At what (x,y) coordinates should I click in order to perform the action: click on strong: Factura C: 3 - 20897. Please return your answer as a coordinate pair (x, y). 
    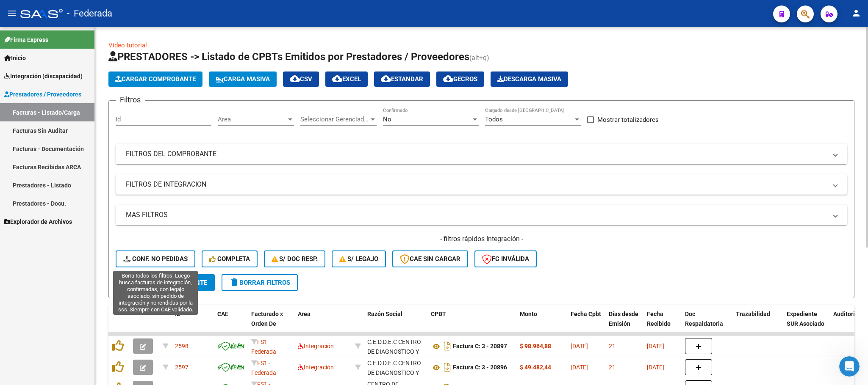
    Looking at the image, I should click on (480, 346).